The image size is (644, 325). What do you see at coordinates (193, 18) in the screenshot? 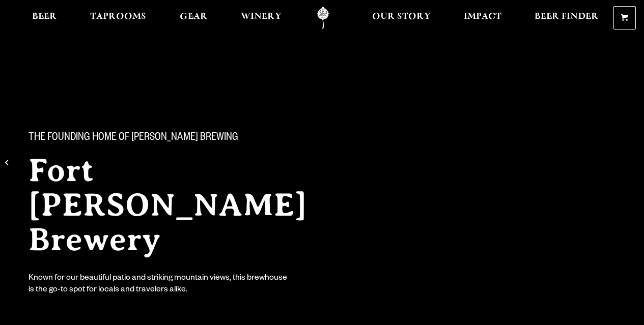
I see `a: Gear` at bounding box center [193, 18].